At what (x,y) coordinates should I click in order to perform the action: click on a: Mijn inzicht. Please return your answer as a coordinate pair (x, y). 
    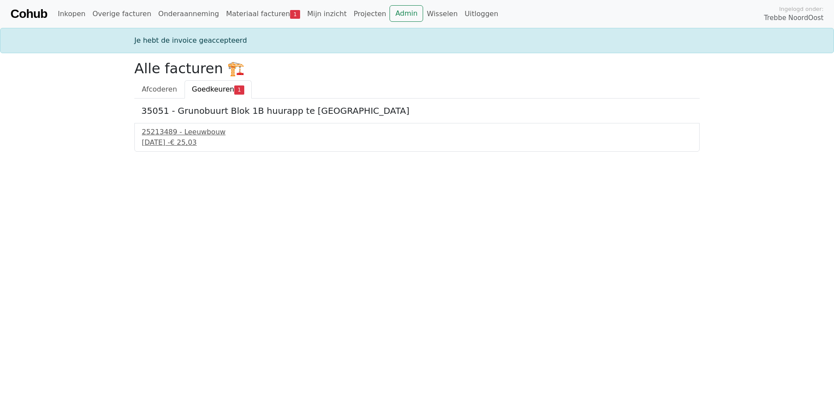
    Looking at the image, I should click on (327, 14).